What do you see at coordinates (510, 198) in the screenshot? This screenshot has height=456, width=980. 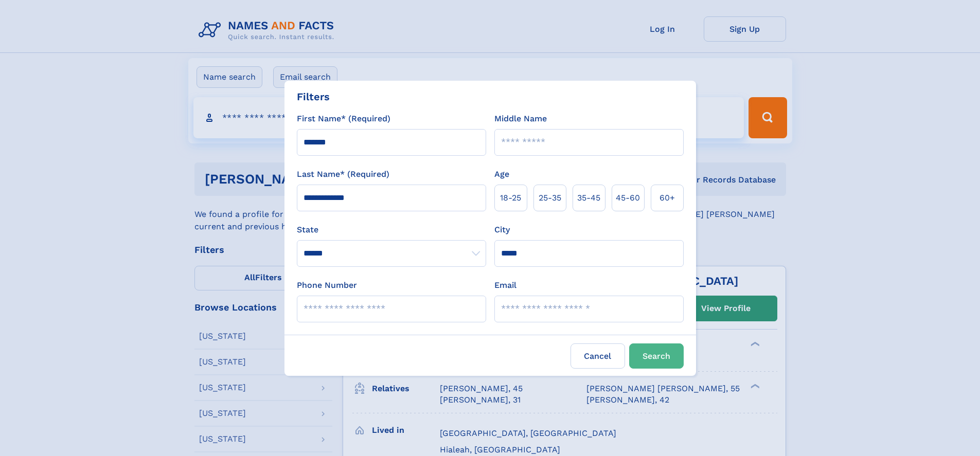 I see `span: 18‑25` at bounding box center [510, 198].